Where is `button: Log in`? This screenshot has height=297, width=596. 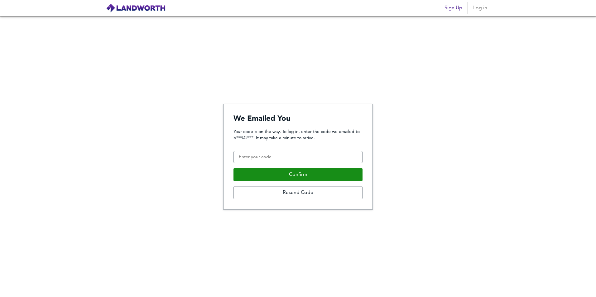 button: Log in is located at coordinates (480, 8).